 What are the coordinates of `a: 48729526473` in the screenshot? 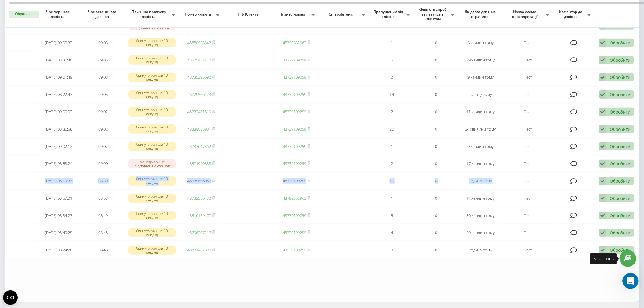 It's located at (199, 94).